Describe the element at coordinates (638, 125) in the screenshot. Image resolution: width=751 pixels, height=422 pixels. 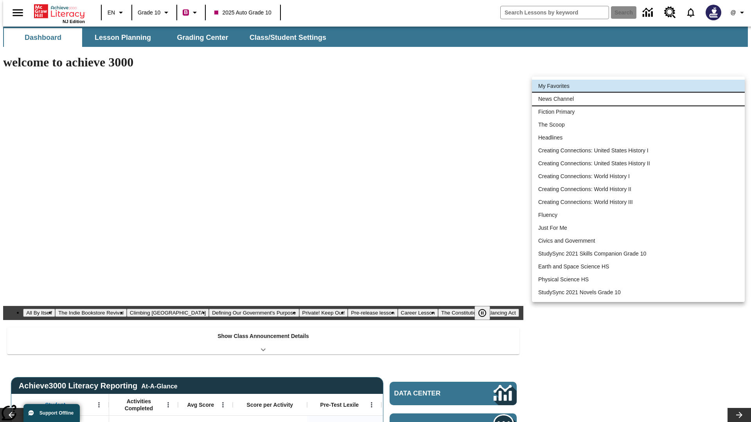
I see `li: The Scoop` at that location.